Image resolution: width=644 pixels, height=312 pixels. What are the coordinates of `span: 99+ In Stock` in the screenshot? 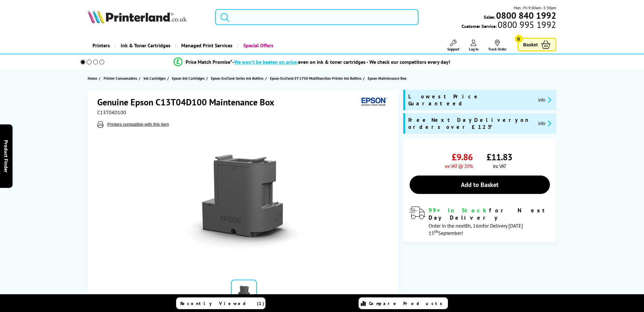 It's located at (459, 210).